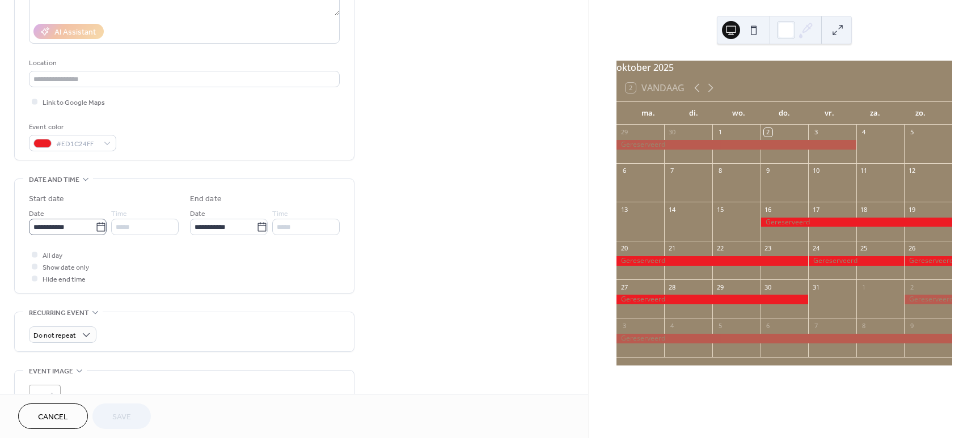 The height and width of the screenshot is (438, 980). I want to click on div: 20, so click(624, 248).